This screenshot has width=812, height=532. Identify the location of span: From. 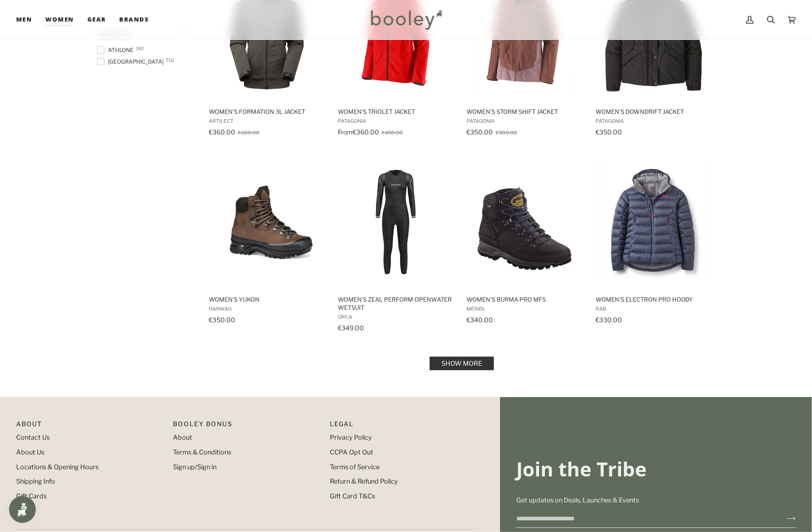
(345, 132).